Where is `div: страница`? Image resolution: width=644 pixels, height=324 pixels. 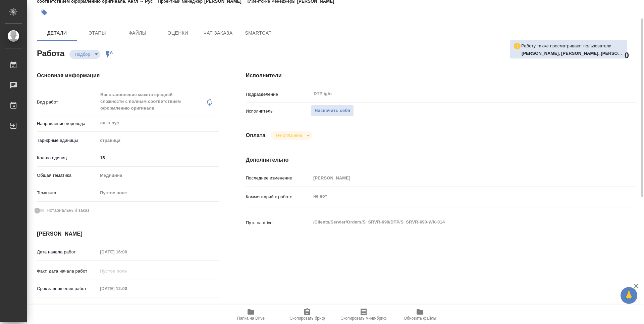 div: страница is located at coordinates (158, 141).